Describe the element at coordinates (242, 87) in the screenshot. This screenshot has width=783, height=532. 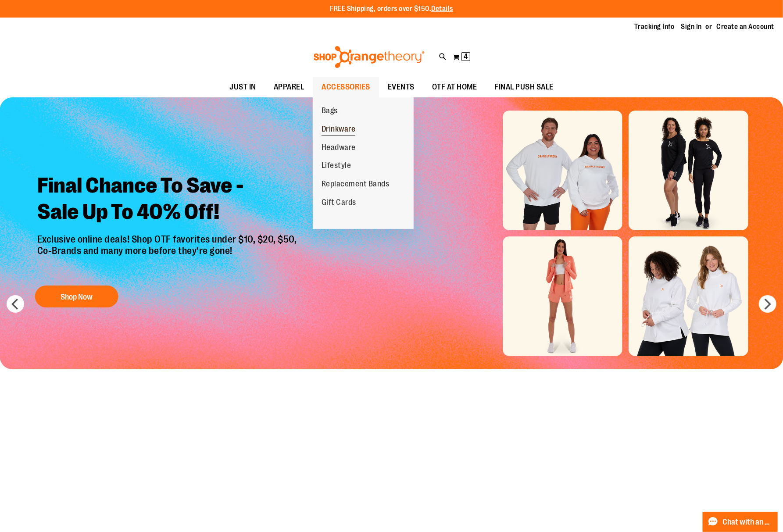
I see `a: JUST IN` at that location.